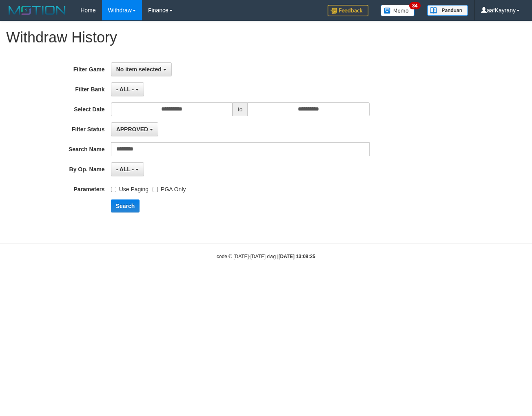 This screenshot has width=532, height=416. I want to click on label: Use Paging, so click(130, 188).